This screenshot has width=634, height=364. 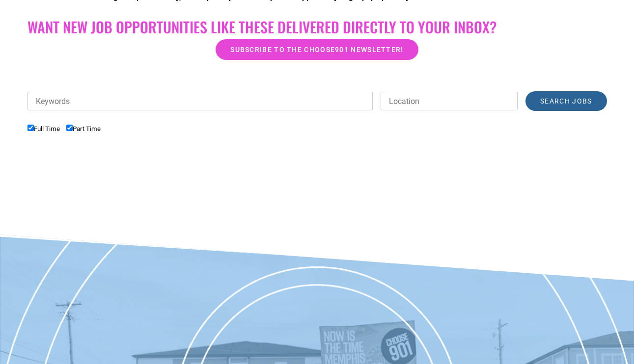 I want to click on span: Subscribe to the Choose901 newsletter!, so click(x=317, y=49).